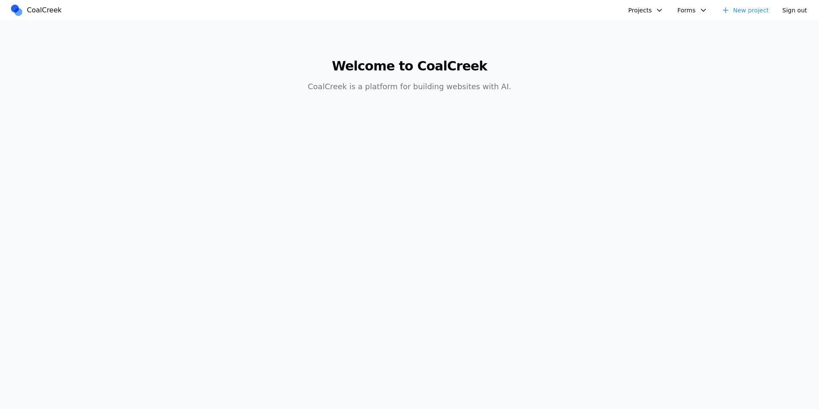  I want to click on p: CoalCreek is a platform for building websites with AI., so click(410, 87).